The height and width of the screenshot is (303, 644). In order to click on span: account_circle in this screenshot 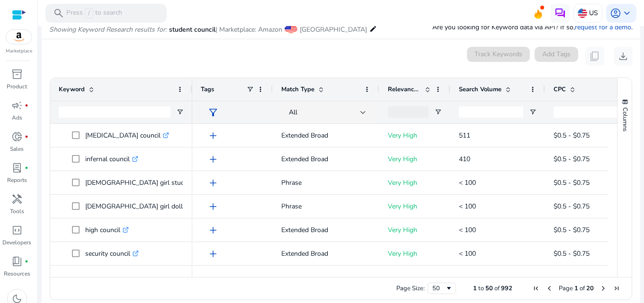, I will do `click(615, 13)`.